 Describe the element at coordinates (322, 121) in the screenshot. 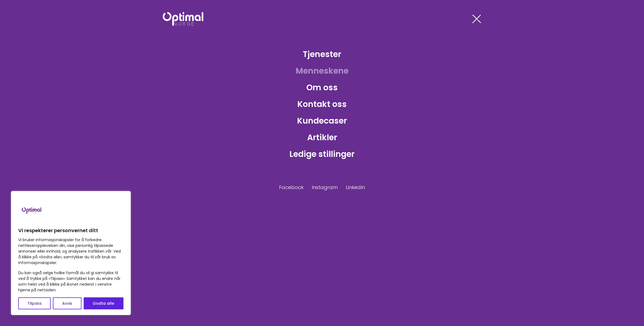

I see `a: Kundecaser` at that location.